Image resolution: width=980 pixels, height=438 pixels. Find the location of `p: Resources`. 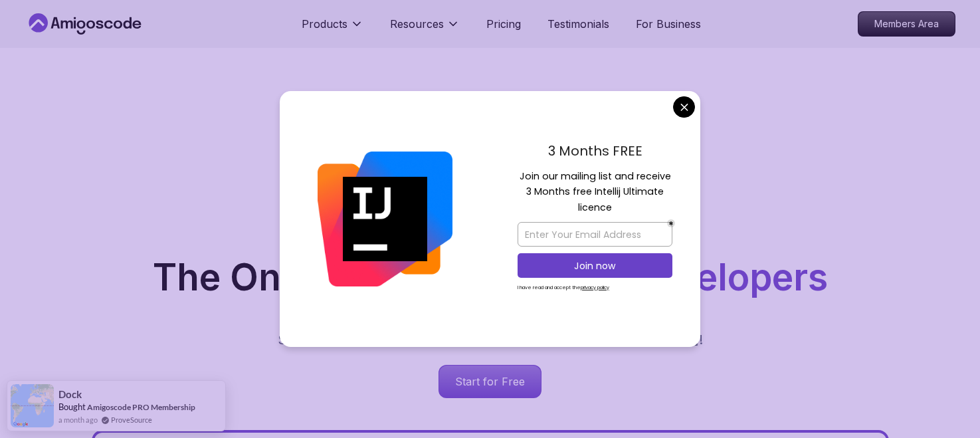

p: Resources is located at coordinates (417, 24).